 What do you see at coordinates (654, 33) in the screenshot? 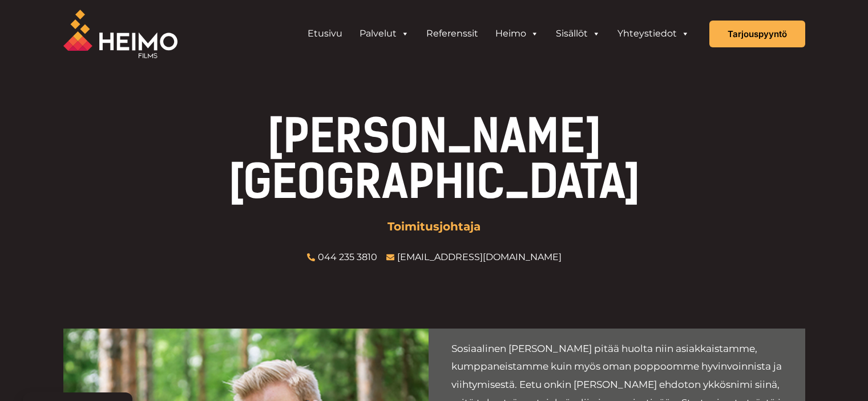
I see `a: Yhteystiedot` at bounding box center [654, 33].